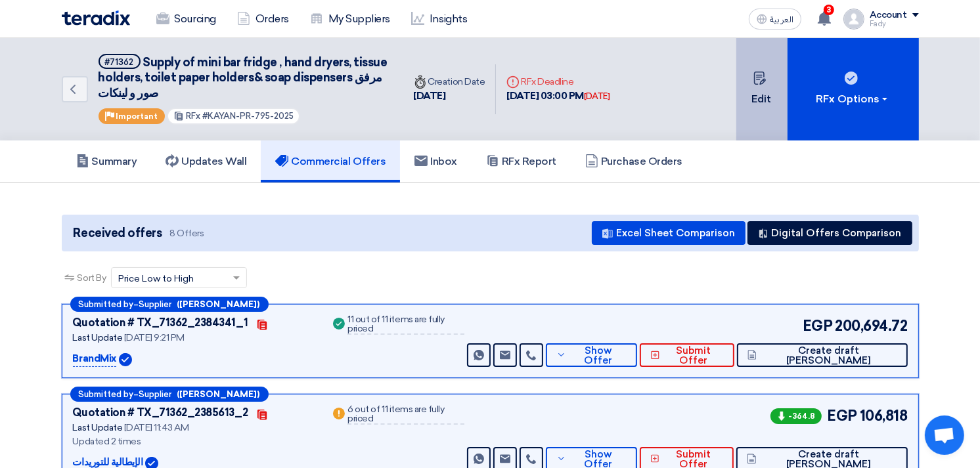  I want to click on a: My Suppliers, so click(350, 19).